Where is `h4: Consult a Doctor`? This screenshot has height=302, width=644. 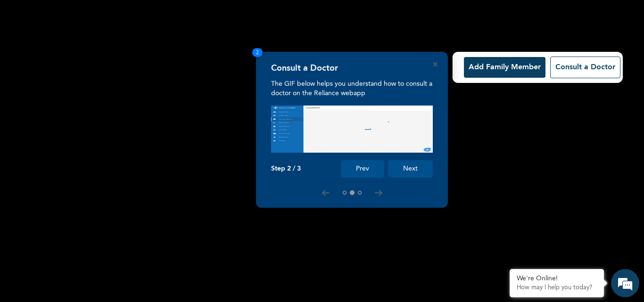
h4: Consult a Doctor is located at coordinates (304, 68).